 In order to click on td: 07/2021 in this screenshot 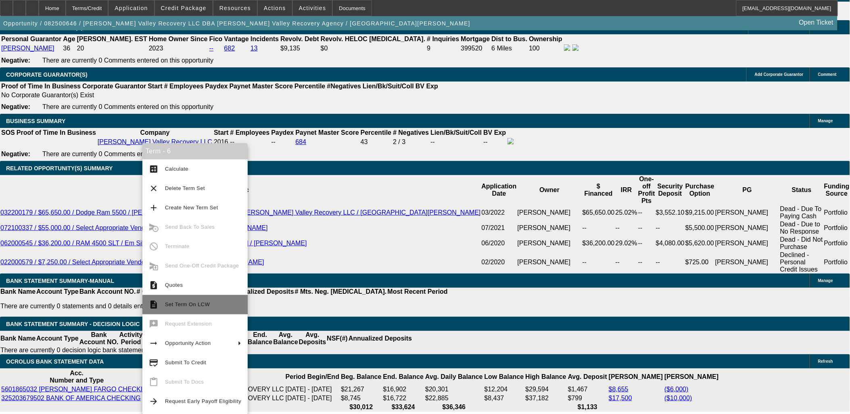, I will do `click(499, 228)`.